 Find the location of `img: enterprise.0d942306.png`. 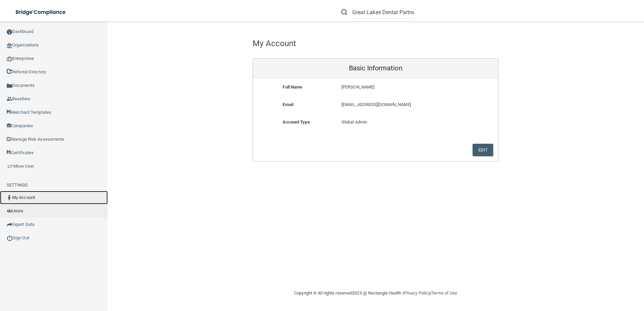

img: enterprise.0d942306.png is located at coordinates (9, 59).